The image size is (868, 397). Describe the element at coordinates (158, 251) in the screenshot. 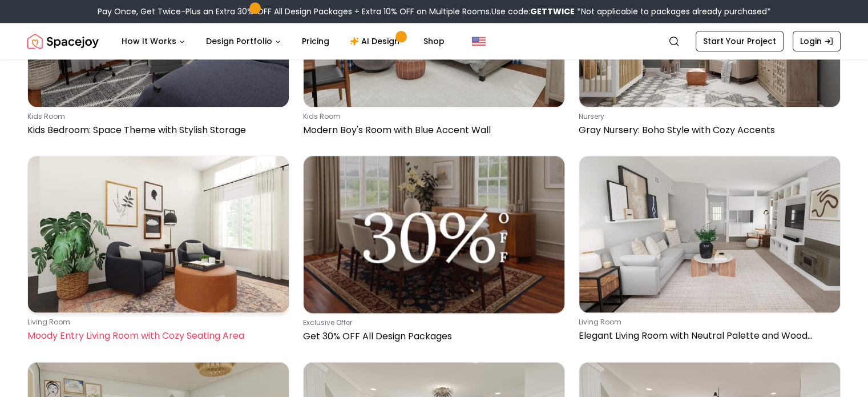

I see `a: Moody Entry Living Room with Cozy Seating Arealiving roomMoody Entry Living Room with Cozy Seatin...` at that location.